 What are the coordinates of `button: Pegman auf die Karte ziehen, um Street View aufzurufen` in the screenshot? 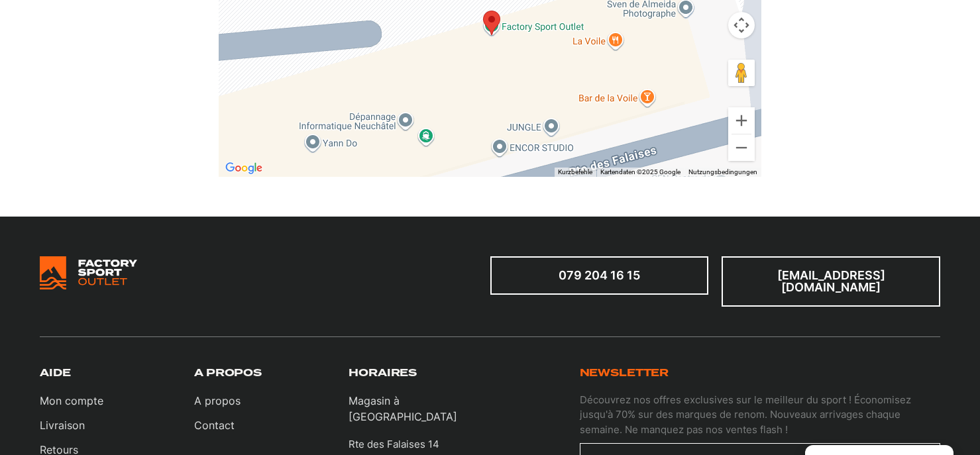 It's located at (741, 73).